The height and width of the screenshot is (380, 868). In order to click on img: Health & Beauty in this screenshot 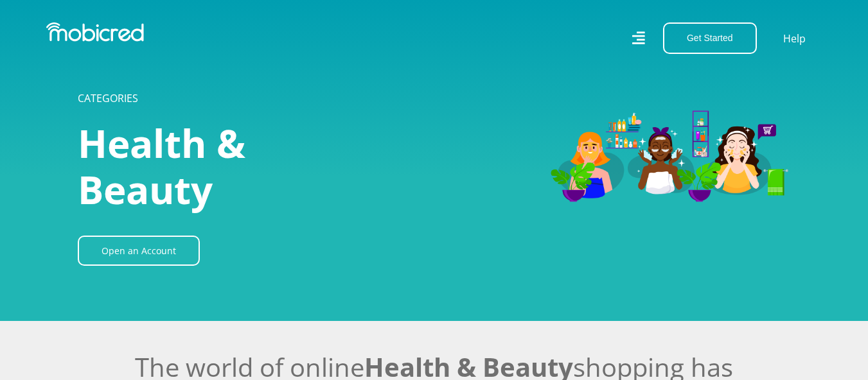, I will do `click(587, 160)`.